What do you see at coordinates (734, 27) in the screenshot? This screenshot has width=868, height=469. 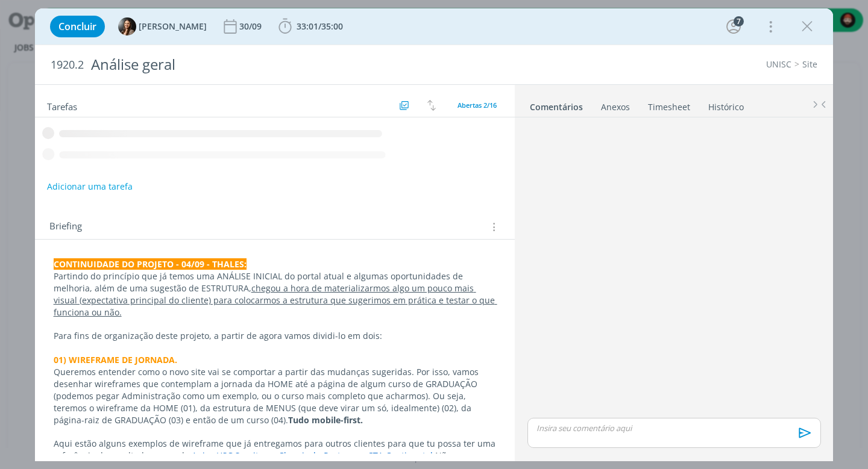 I see `button: 7` at bounding box center [734, 27].